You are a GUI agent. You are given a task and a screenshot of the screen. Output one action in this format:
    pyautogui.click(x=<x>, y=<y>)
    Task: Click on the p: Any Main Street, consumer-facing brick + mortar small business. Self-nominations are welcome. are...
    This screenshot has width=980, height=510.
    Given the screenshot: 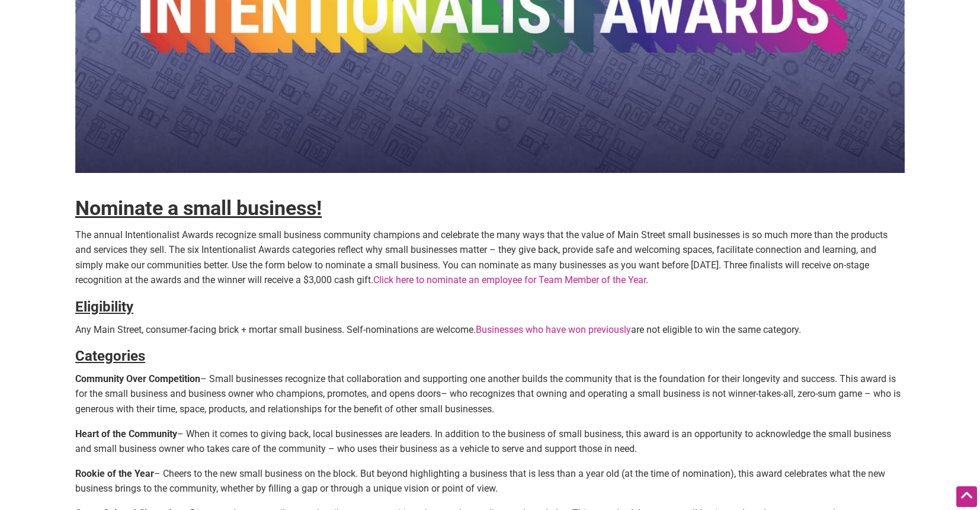 What is the action you would take?
    pyautogui.click(x=490, y=330)
    